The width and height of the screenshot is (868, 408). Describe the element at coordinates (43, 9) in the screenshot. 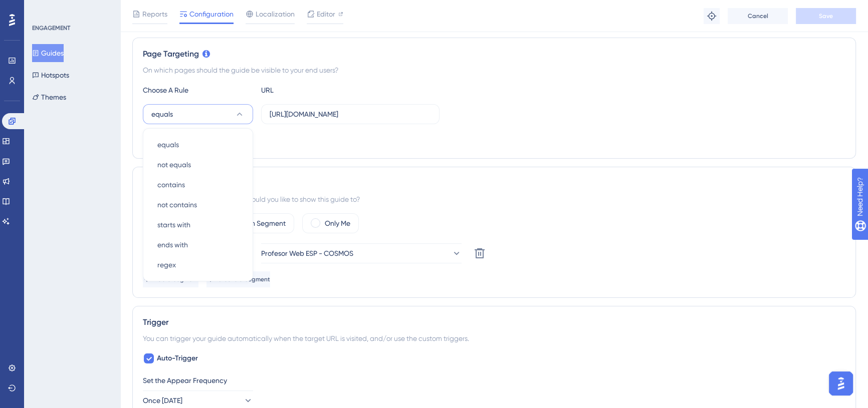

I see `span: Need Help?` at that location.